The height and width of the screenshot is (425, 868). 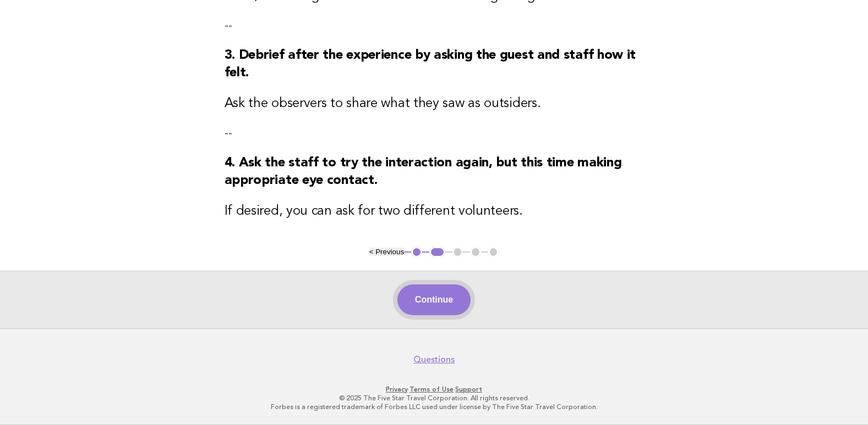 I want to click on h3: Ask the observers to share what they saw as outsiders., so click(x=434, y=104).